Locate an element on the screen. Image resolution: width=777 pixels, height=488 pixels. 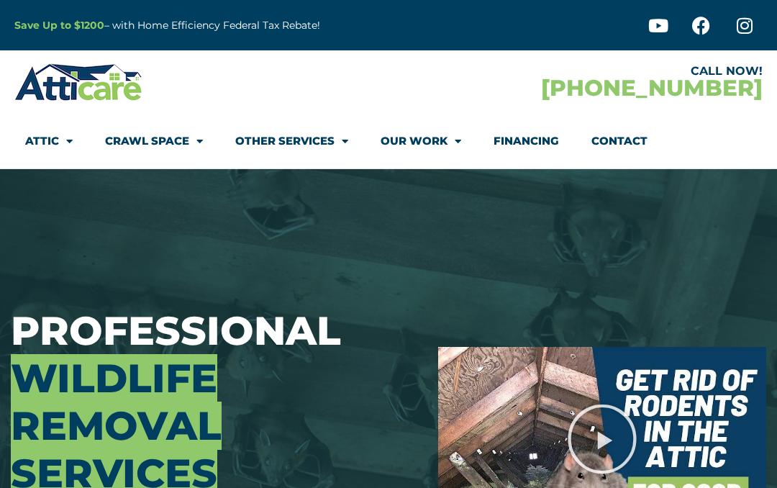
a: Contact is located at coordinates (620, 141).